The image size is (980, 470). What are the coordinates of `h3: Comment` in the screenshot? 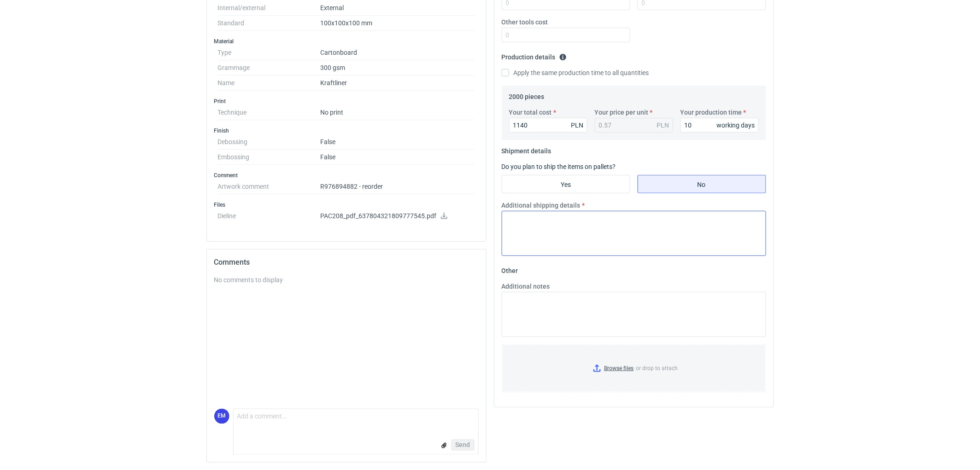 It's located at (346, 176).